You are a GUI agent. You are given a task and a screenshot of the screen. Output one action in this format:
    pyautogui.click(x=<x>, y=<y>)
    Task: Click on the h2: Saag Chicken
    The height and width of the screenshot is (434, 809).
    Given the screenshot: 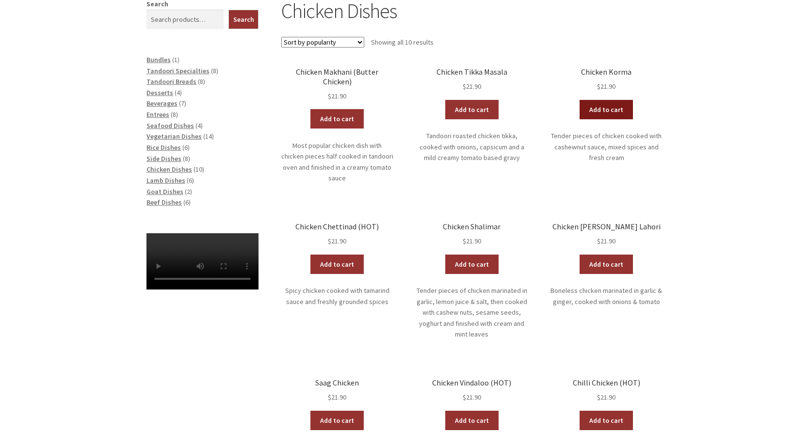 What is the action you would take?
    pyautogui.click(x=337, y=383)
    